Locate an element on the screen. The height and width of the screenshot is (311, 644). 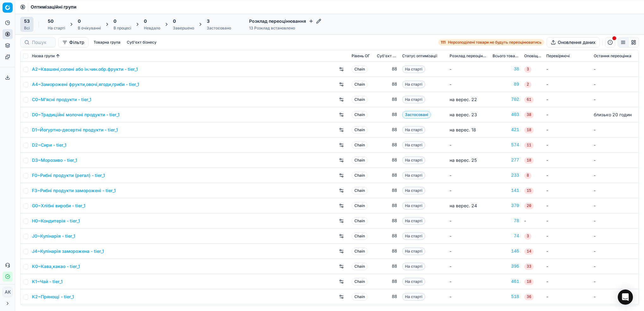
span: 61 is located at coordinates (529, 100).